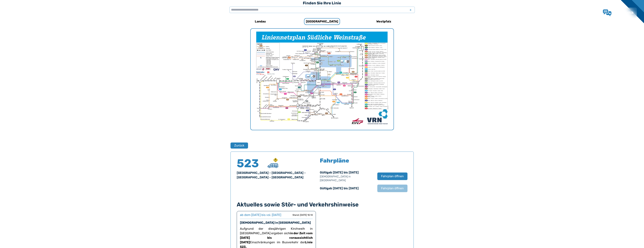  I want to click on div: Fahrplan, so click(504, 13).